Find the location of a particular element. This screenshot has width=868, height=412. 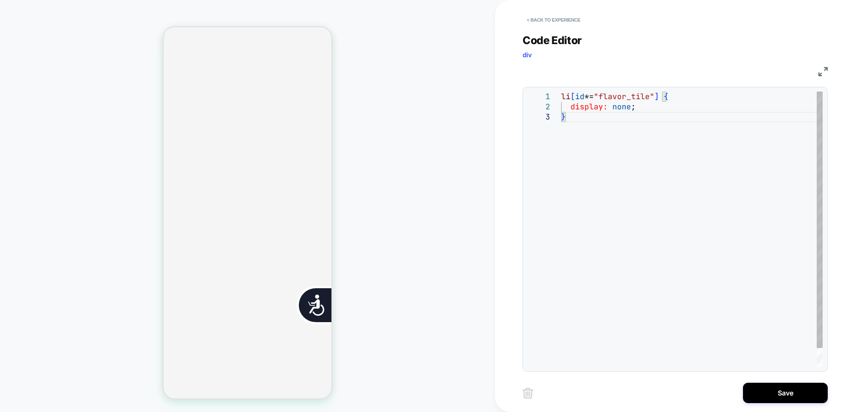

div: 2 is located at coordinates (539, 107).